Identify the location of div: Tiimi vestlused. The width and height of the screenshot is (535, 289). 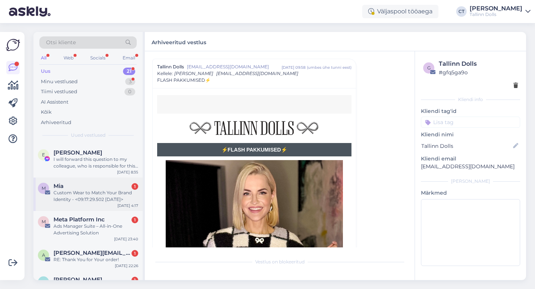
(59, 92).